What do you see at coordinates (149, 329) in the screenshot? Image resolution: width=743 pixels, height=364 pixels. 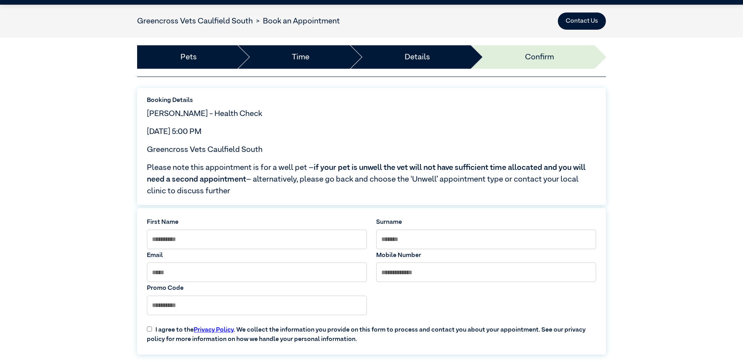 I see `input: I agree to thePrivacy Policy. We collect the information you provide on this form to process and ...` at bounding box center [149, 329].